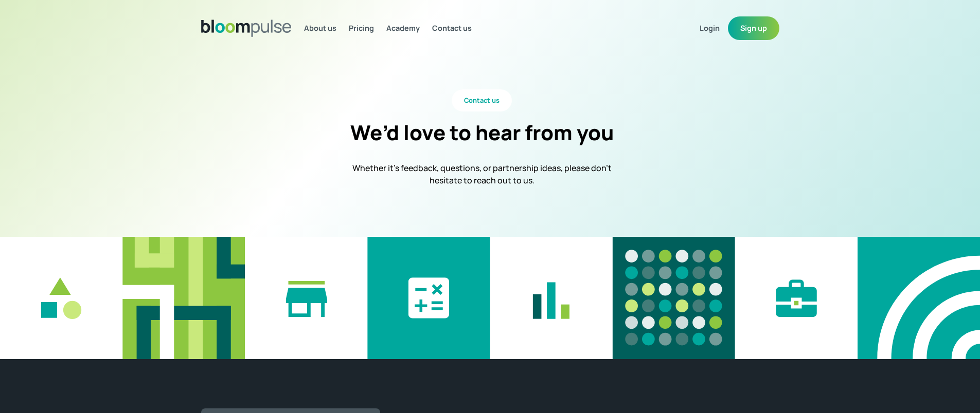  Describe the element at coordinates (452, 28) in the screenshot. I see `span: Contact us` at that location.